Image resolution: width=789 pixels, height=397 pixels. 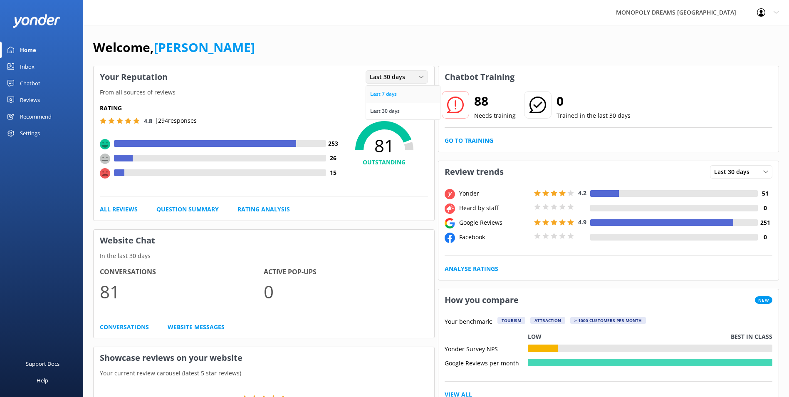 What do you see at coordinates (333, 158) in the screenshot?
I see `h4: 26` at bounding box center [333, 158].